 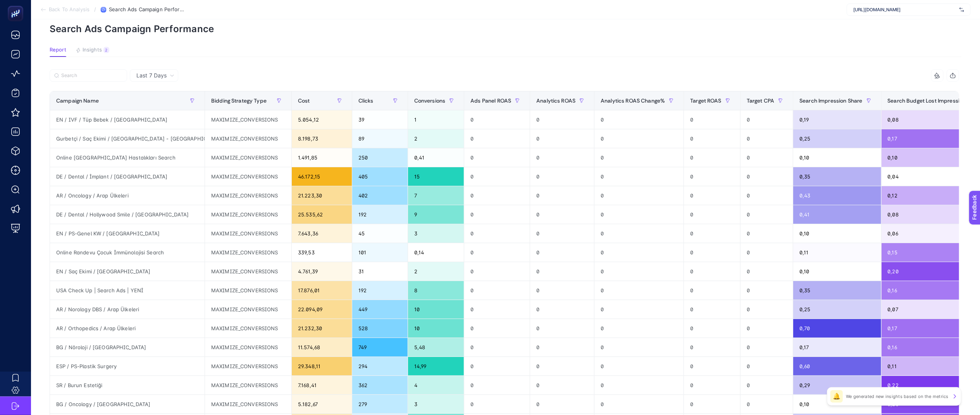 What do you see at coordinates (831, 101) in the screenshot?
I see `span: Search Impression Share` at bounding box center [831, 101].